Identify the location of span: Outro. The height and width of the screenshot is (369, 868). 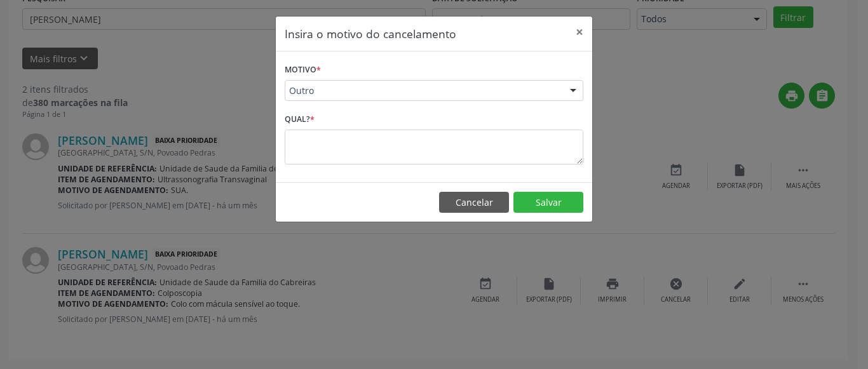
(423, 90).